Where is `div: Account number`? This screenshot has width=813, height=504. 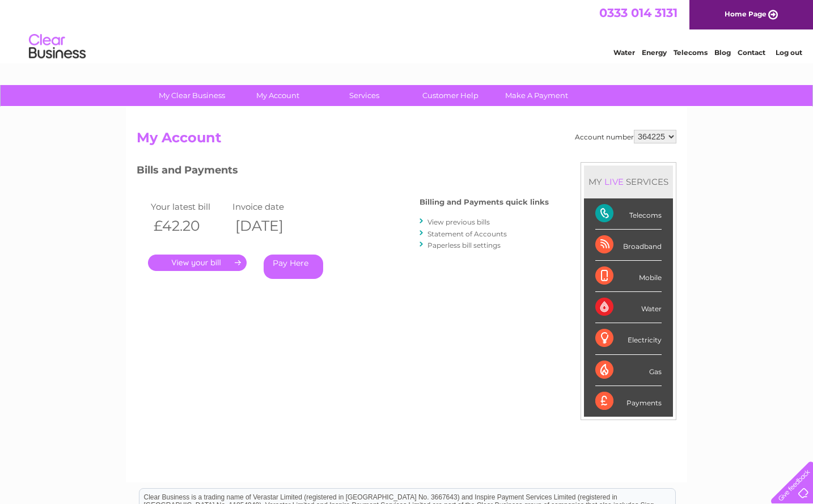
div: Account number is located at coordinates (625, 137).